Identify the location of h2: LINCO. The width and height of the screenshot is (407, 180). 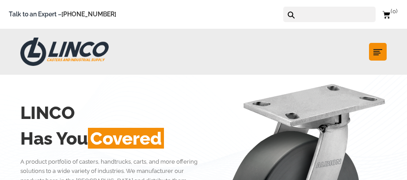
(111, 113).